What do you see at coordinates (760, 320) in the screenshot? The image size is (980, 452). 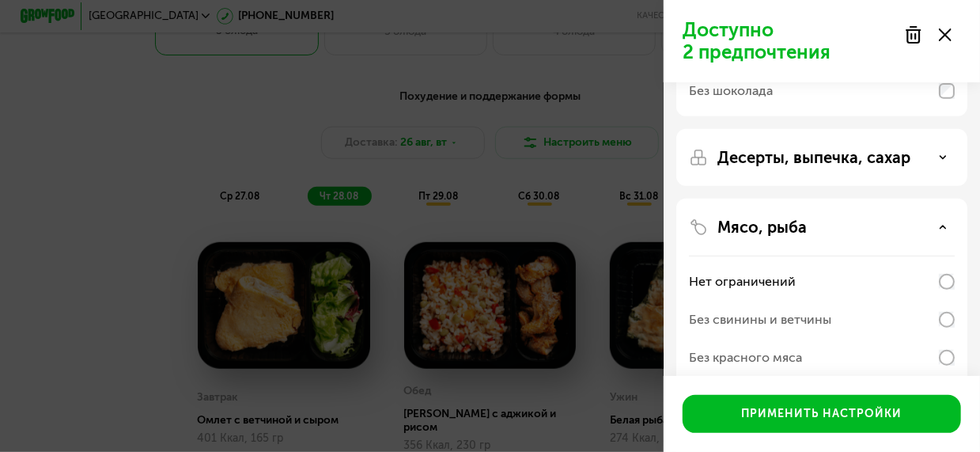 I see `div: Без свинины и ветчины` at bounding box center [760, 320].